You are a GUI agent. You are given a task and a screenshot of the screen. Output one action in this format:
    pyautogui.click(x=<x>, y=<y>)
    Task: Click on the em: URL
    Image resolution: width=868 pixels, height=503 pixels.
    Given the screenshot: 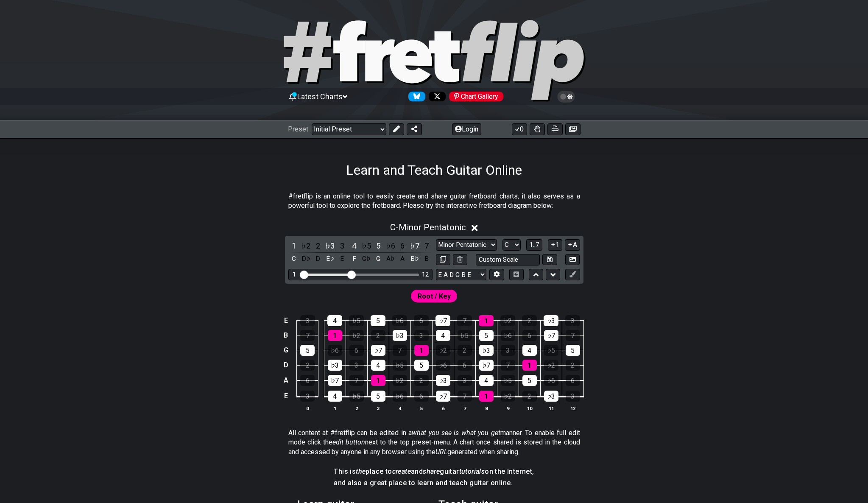 What is the action you would take?
    pyautogui.click(x=442, y=452)
    